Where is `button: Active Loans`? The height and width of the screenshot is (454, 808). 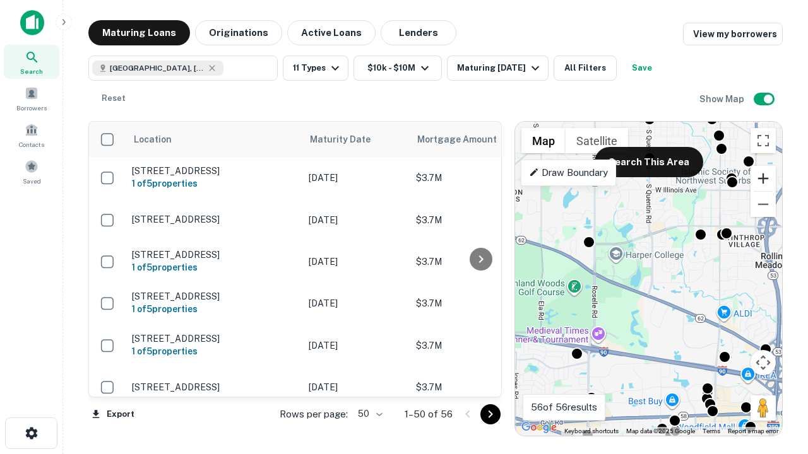 button: Active Loans is located at coordinates (331, 33).